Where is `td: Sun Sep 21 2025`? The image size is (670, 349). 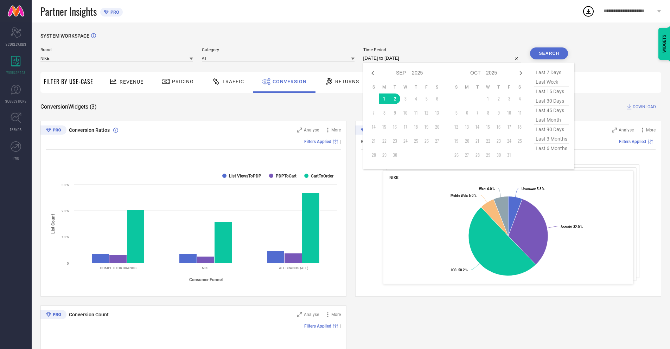 td: Sun Sep 21 2025 is located at coordinates (374, 141).